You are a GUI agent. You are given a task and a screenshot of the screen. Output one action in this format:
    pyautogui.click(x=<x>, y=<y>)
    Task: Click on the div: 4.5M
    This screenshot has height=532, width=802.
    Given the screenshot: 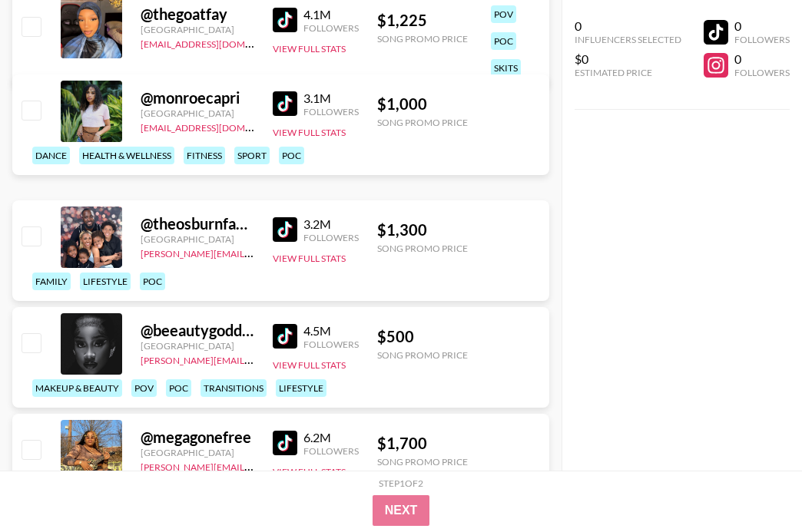 What is the action you would take?
    pyautogui.click(x=331, y=331)
    